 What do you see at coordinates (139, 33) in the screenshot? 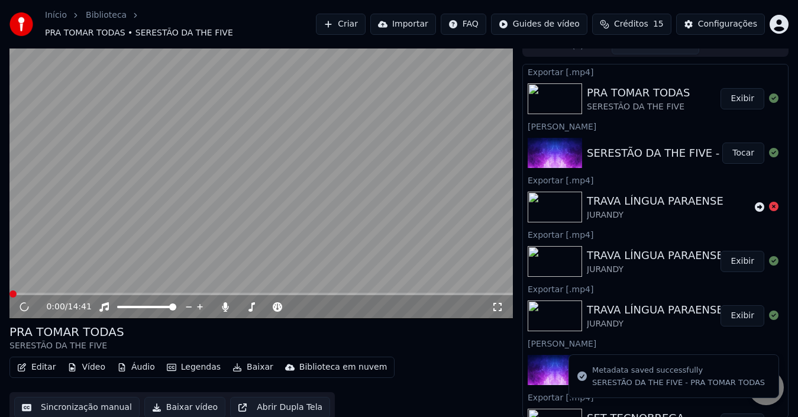
I see `span: PRA TOMAR TODAS • SERESTÃO DA THE FIVE` at bounding box center [139, 33].